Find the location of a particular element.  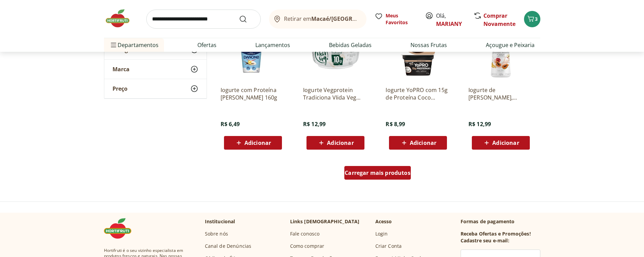

span: Departamentos is located at coordinates (134, 45).